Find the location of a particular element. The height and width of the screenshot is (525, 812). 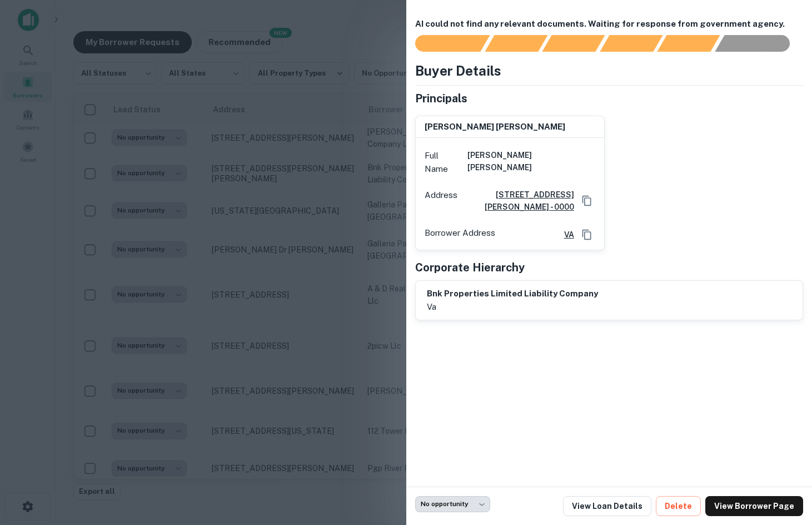

a: VA is located at coordinates (565, 235).